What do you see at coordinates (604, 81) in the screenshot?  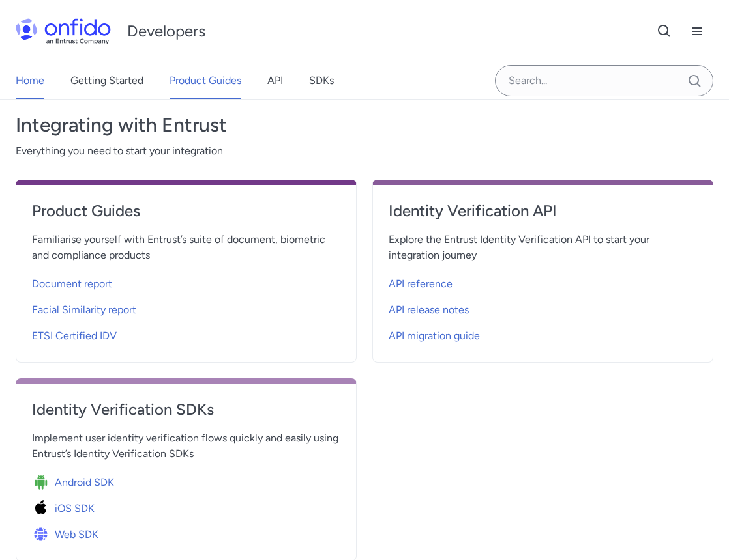 I see `input: Onfido search input field` at bounding box center [604, 81].